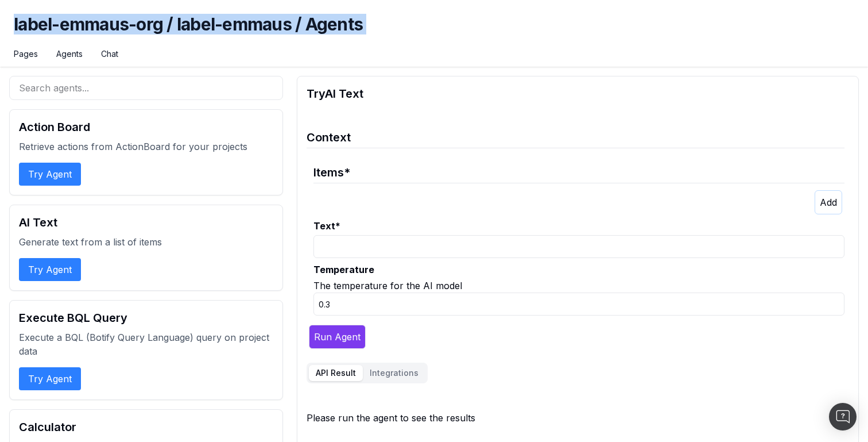 Image resolution: width=868 pixels, height=442 pixels. I want to click on a: Chat, so click(109, 54).